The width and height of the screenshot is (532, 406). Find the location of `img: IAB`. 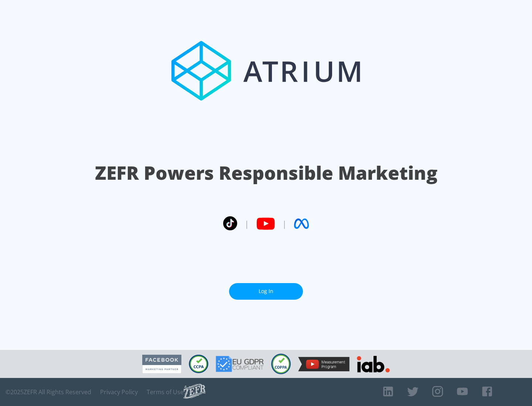

img: IAB is located at coordinates (373, 364).